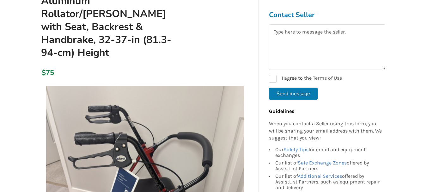  I want to click on label: I agree to the, so click(305, 79).